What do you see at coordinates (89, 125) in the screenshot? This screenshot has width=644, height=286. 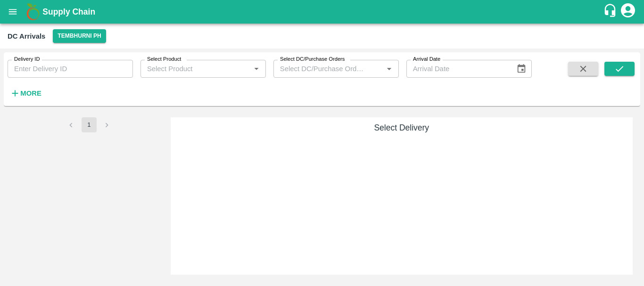 I see `button: page 1` at bounding box center [89, 125].